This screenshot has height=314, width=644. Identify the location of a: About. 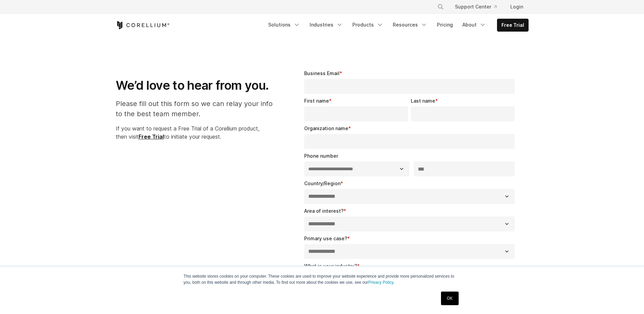
(474, 25).